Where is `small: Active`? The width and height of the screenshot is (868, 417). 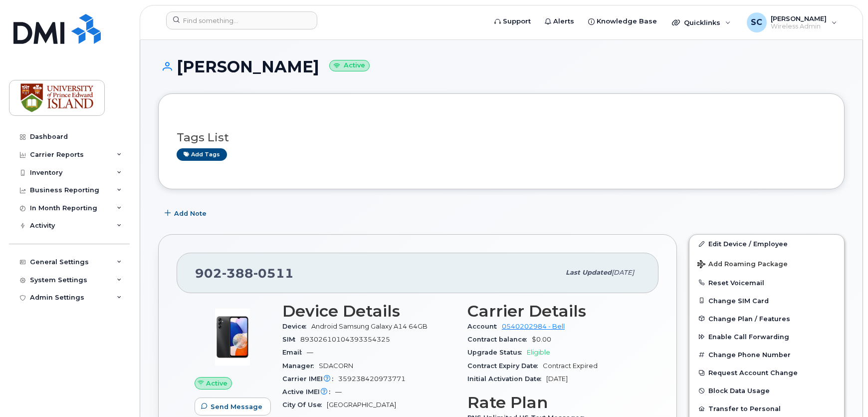 small: Active is located at coordinates (349, 66).